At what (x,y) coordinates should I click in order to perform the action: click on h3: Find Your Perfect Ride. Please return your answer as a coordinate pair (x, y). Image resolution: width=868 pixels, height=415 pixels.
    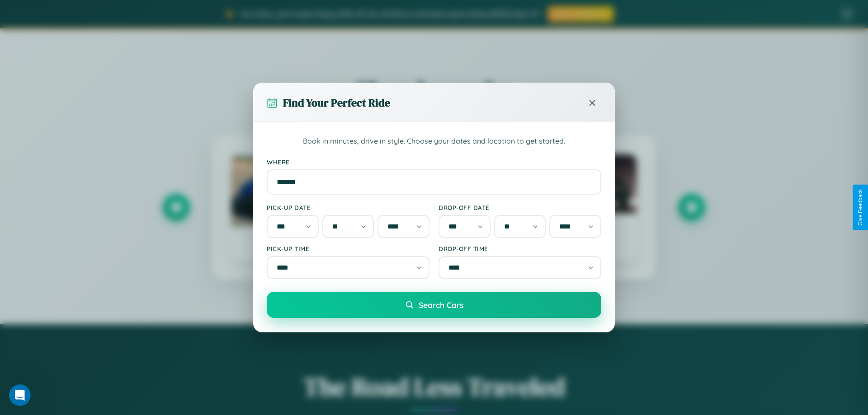
    Looking at the image, I should click on (336, 103).